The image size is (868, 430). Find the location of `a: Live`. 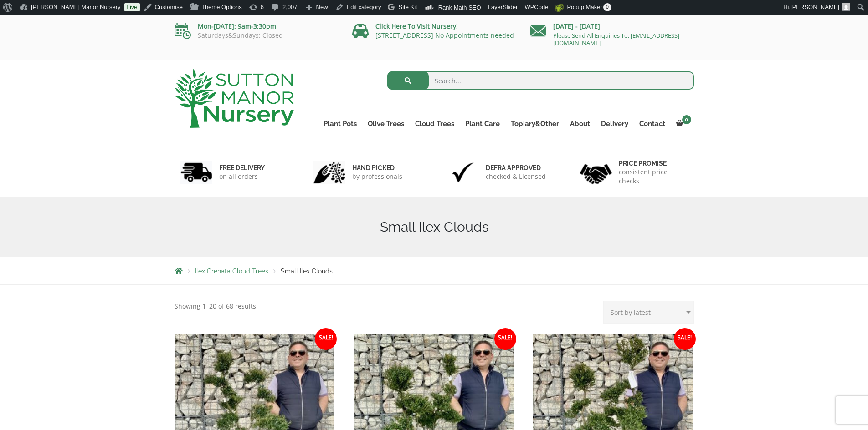

a: Live is located at coordinates (132, 7).